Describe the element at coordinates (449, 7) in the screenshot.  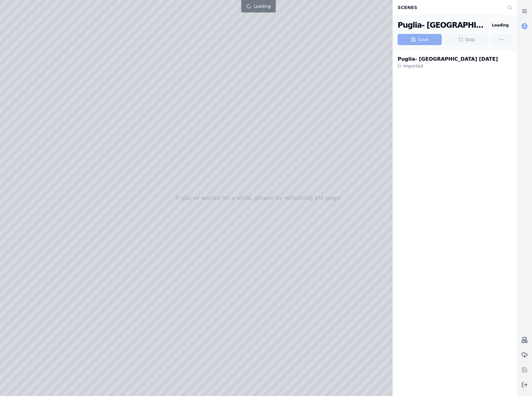
I see `div: Scenes` at that location.